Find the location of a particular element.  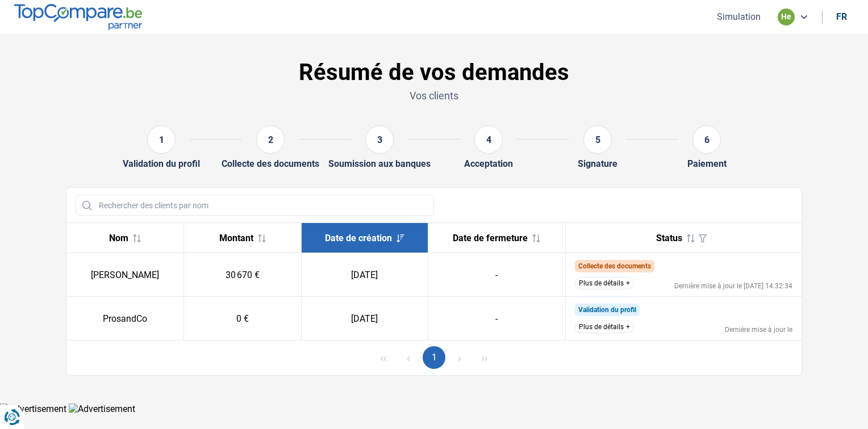

div: Validation du profil is located at coordinates (161, 163).